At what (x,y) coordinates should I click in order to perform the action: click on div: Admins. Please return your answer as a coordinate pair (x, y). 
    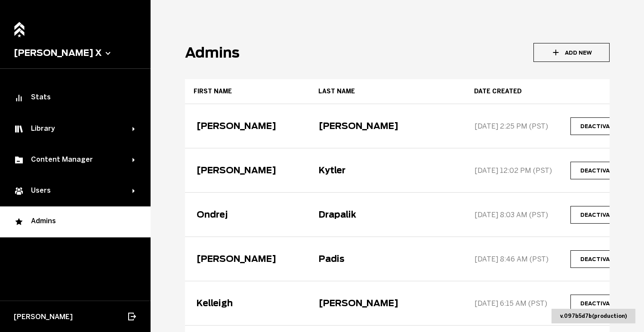
    Looking at the image, I should click on (76, 222).